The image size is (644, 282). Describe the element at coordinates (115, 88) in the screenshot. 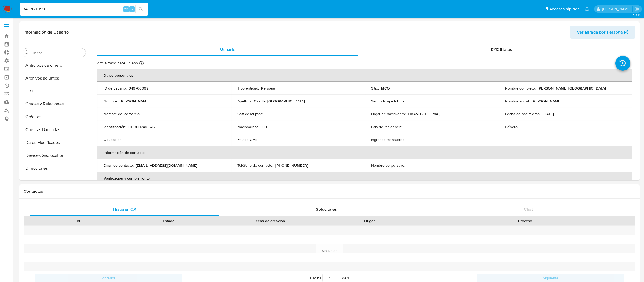

I see `p: ID de usuario :` at that location.